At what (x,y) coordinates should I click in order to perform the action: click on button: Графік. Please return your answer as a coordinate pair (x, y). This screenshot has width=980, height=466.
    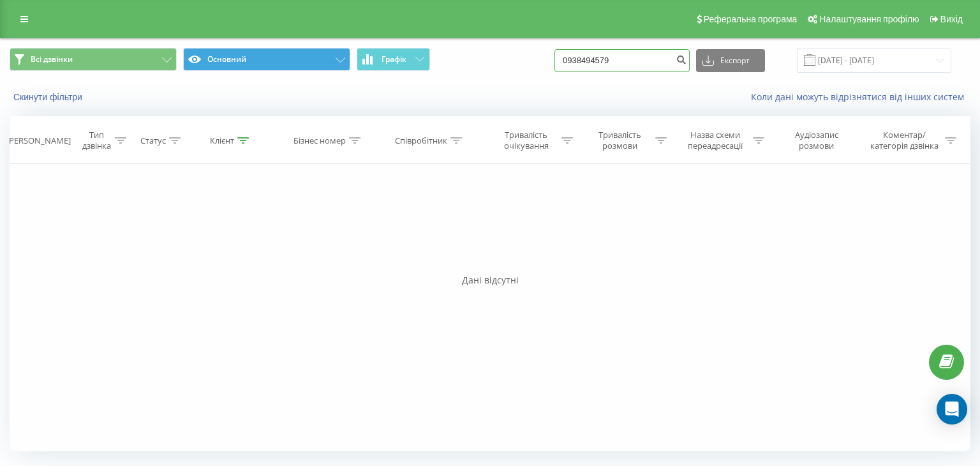
    Looking at the image, I should click on (393, 59).